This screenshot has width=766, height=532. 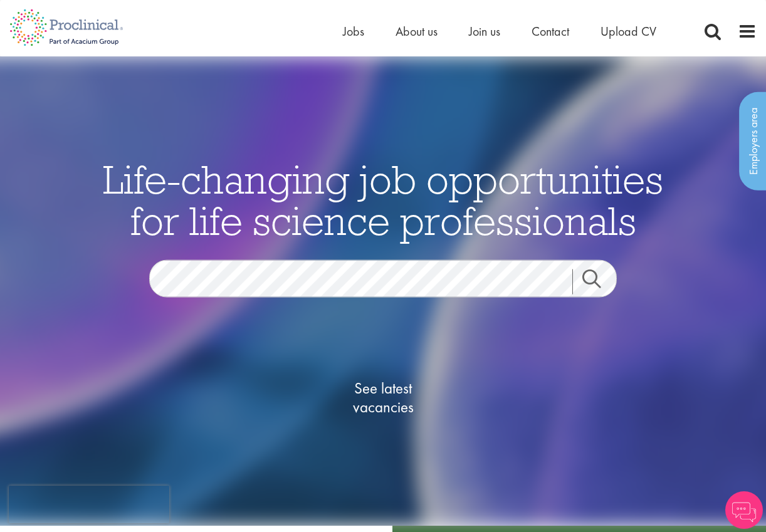 What do you see at coordinates (744, 510) in the screenshot?
I see `img: Chatbot` at bounding box center [744, 510].